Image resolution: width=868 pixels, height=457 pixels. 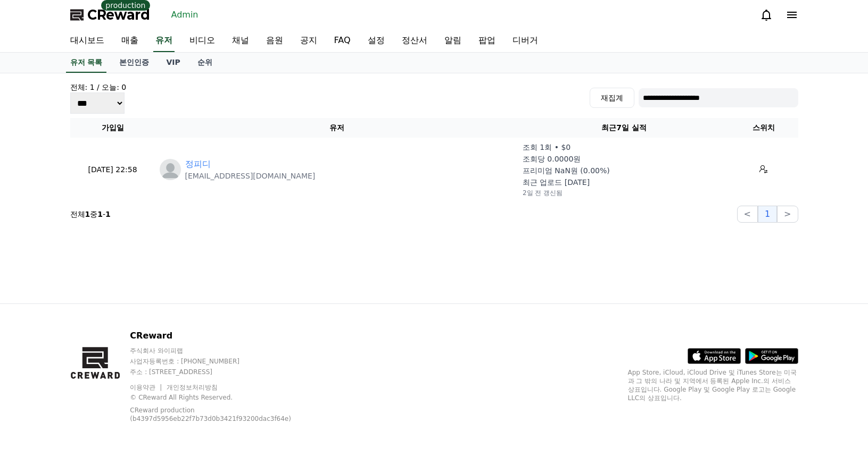 What do you see at coordinates (713, 386) in the screenshot?
I see `p: App Store, iCloud, iCloud Drive 및 iTunes Store는 미국과 그 밖의 나라 및 지역에서 등록된 Apple Inc.의 서비스 상표입니다. Goo...` at bounding box center [713, 386].